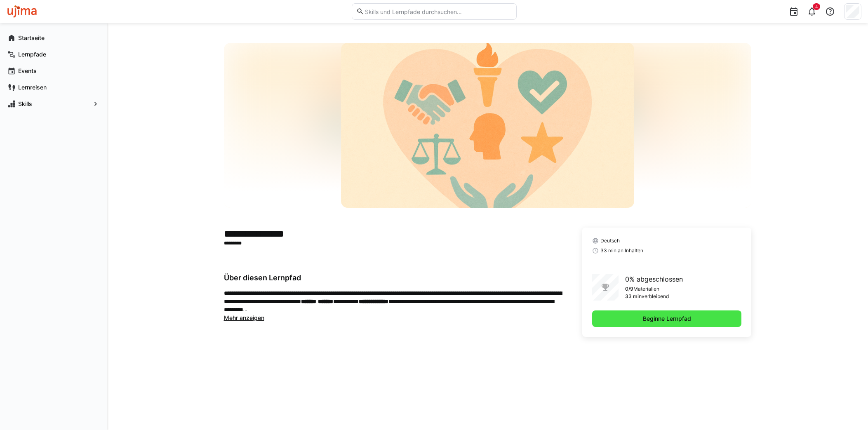  Describe the element at coordinates (817, 7) in the screenshot. I see `span: 4` at that location.